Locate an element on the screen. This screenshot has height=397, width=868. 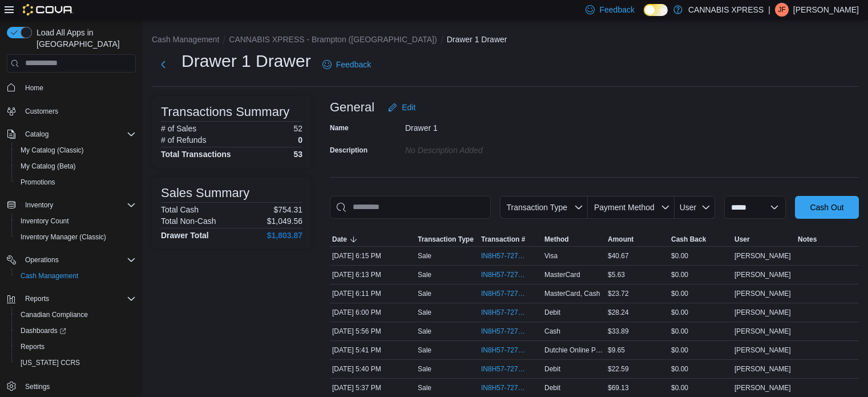
button: Cash Back is located at coordinates (700, 239).